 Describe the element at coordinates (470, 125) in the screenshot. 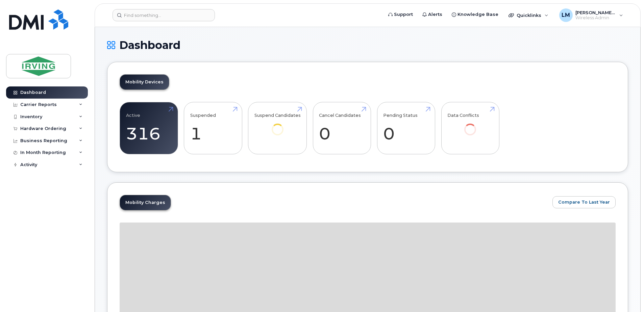

I see `a: Data Conflicts` at that location.